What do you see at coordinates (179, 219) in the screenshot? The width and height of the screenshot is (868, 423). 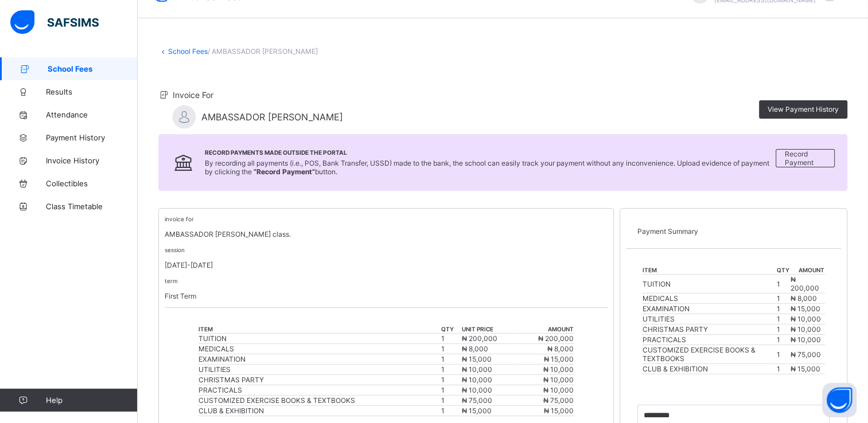 I see `small: invoice for` at bounding box center [179, 219].